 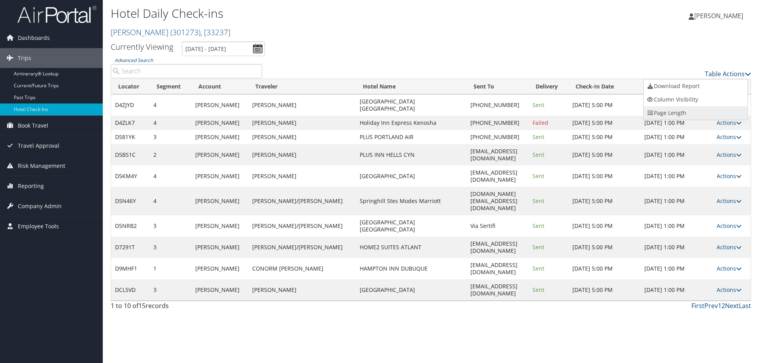 I want to click on span: Dashboards, so click(x=34, y=38).